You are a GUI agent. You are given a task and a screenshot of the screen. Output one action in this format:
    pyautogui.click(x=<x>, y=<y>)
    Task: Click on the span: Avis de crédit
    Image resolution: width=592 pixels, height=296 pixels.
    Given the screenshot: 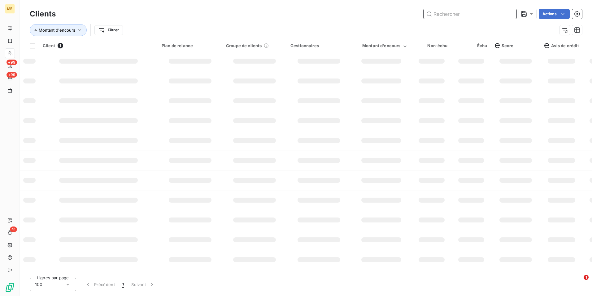 What is the action you would take?
    pyautogui.click(x=562, y=46)
    